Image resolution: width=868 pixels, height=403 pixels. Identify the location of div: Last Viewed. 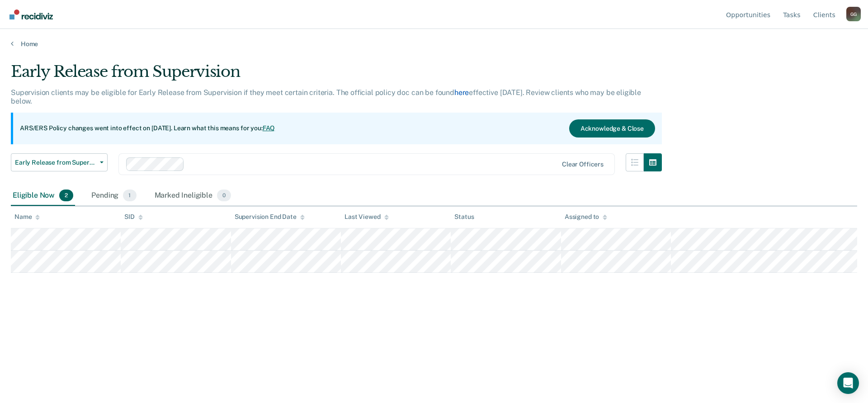
(367, 217).